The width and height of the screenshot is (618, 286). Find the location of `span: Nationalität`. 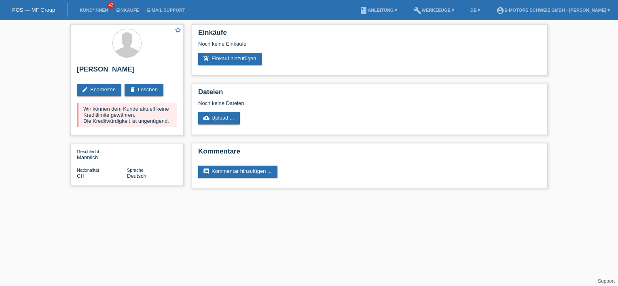

span: Nationalität is located at coordinates (88, 170).